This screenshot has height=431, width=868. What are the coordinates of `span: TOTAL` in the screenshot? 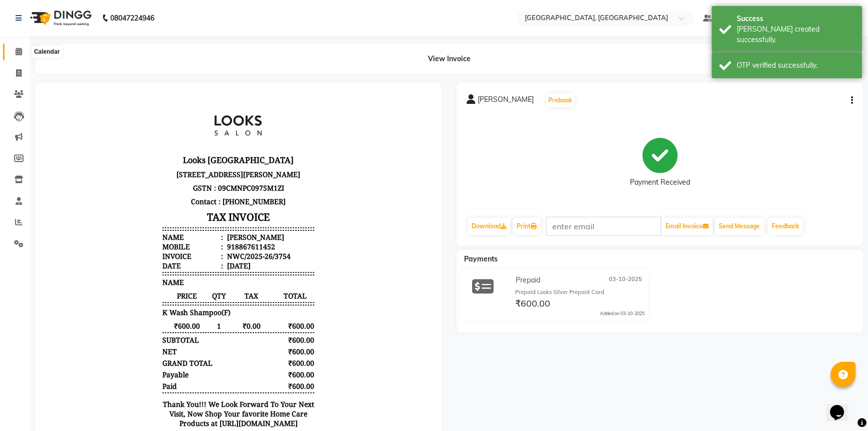 It's located at (250, 203).